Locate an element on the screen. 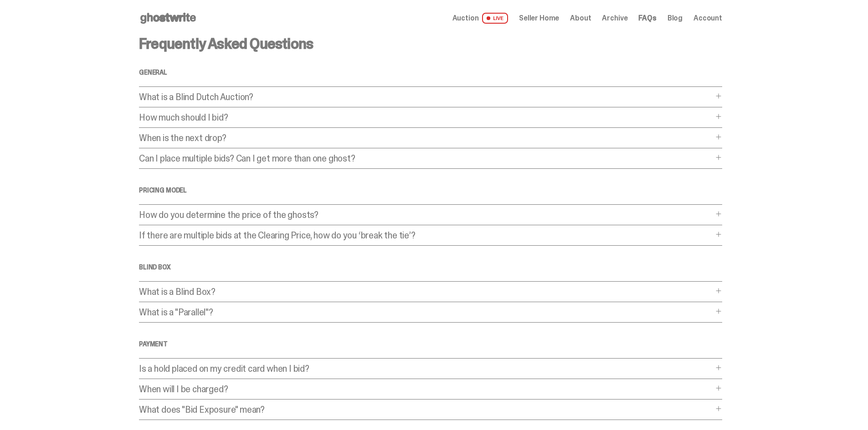 The width and height of the screenshot is (868, 430). h4: Pricing Model is located at coordinates (430, 190).